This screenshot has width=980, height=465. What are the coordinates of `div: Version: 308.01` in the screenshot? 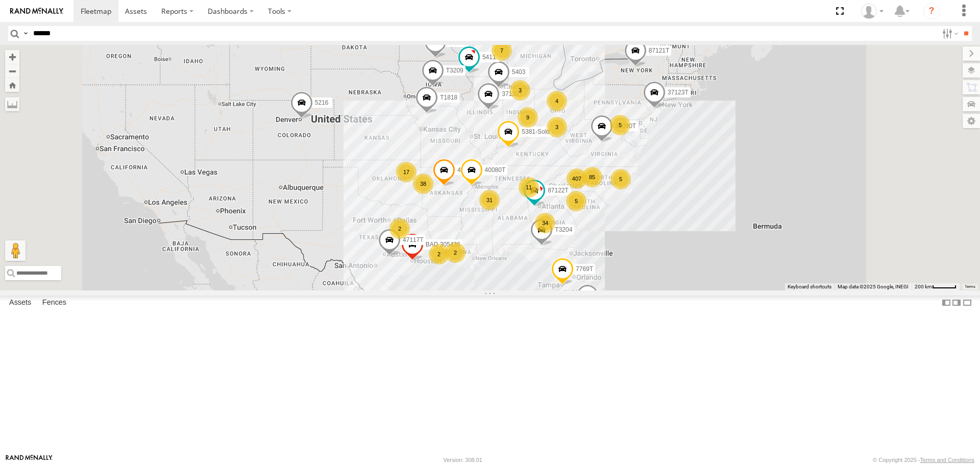 It's located at (463, 460).